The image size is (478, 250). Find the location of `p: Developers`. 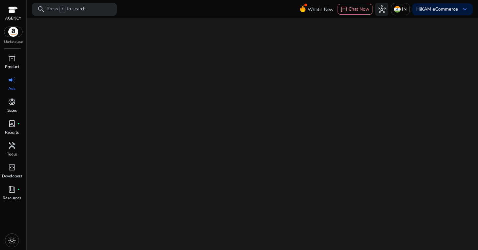

p: Developers is located at coordinates (12, 176).